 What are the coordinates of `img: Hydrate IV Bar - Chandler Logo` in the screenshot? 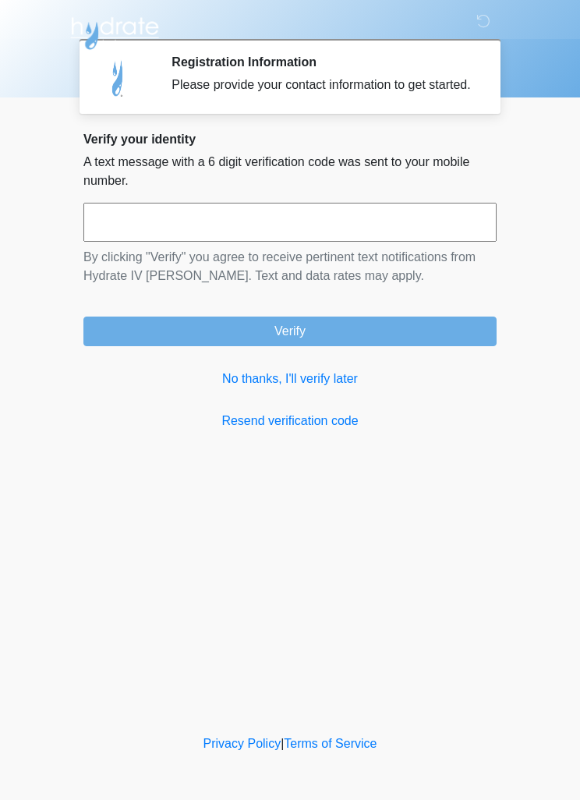 It's located at (115, 31).